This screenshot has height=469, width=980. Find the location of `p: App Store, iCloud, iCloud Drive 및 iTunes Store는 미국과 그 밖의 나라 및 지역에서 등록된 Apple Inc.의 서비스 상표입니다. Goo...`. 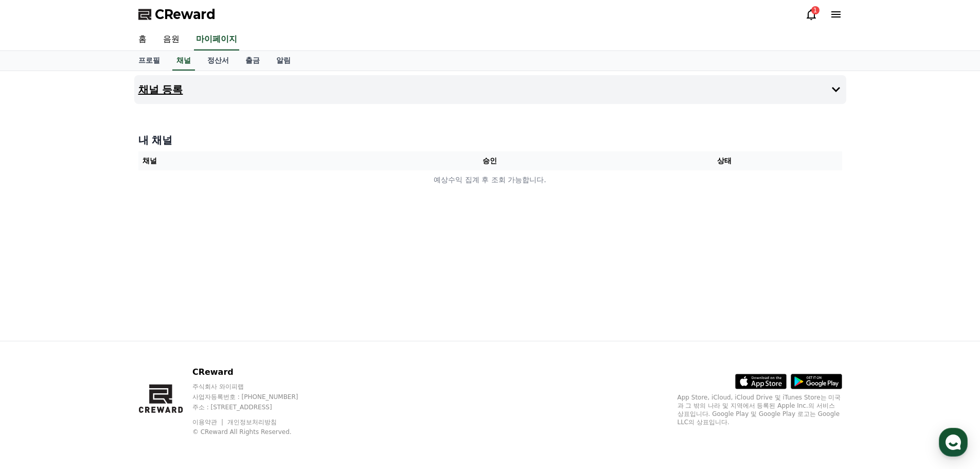

p: App Store, iCloud, iCloud Drive 및 iTunes Store는 미국과 그 밖의 나라 및 지역에서 등록된 Apple Inc.의 서비스 상표입니다. Goo... is located at coordinates (760, 410).